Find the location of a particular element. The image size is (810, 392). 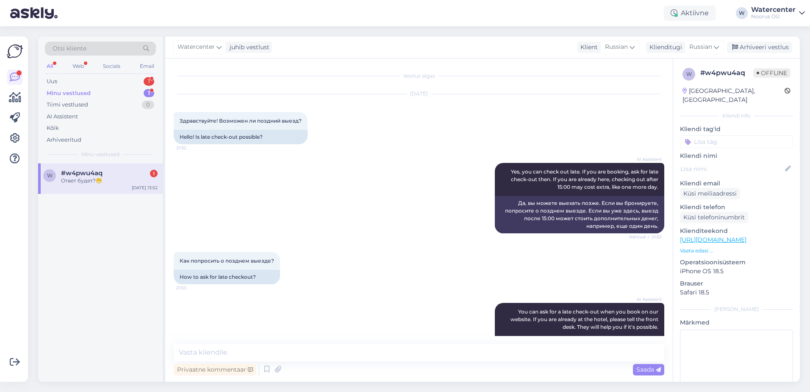

p: Vaata edasi ... is located at coordinates (737, 250).